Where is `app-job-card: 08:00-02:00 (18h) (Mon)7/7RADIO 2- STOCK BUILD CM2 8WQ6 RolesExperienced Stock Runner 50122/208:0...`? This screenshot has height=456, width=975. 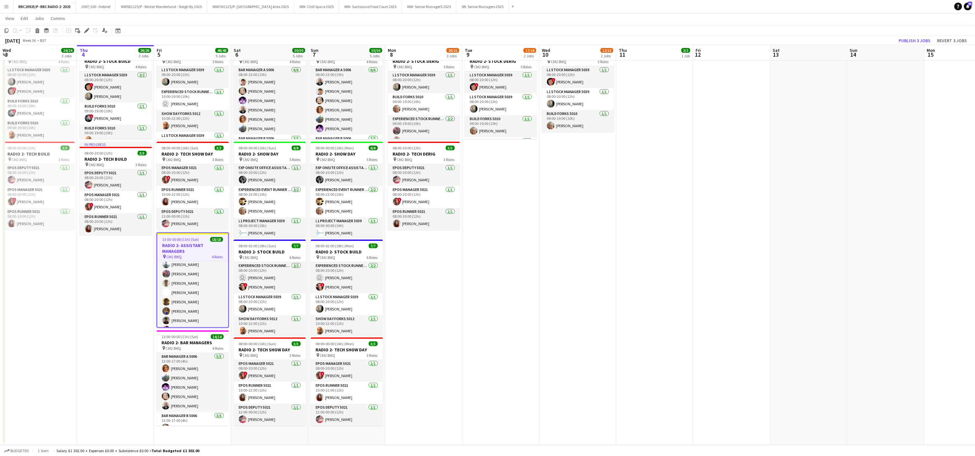 app-job-card: 08:00-02:00 (18h) (Mon)7/7RADIO 2- STOCK BUILD CM2 8WQ6 RolesExperienced Stock Runner 50122/208:0... is located at coordinates (347, 287).